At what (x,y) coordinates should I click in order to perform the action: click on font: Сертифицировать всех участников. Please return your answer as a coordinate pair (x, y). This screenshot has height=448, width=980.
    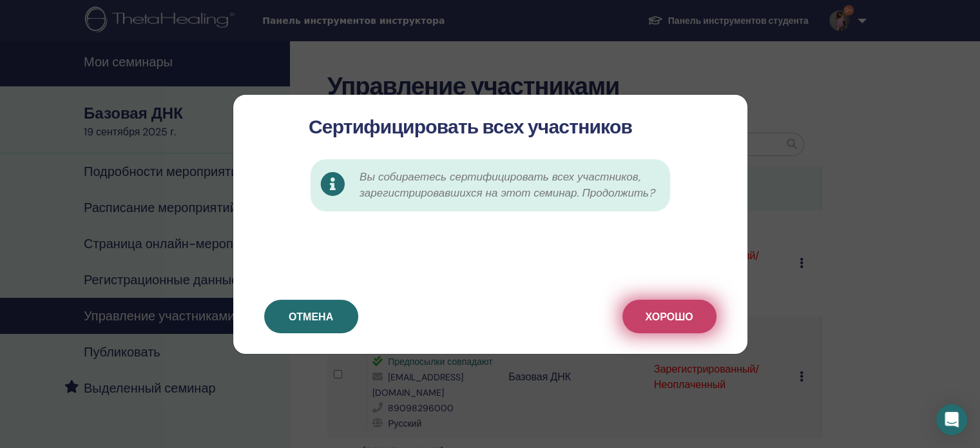
    Looking at the image, I should click on (471, 126).